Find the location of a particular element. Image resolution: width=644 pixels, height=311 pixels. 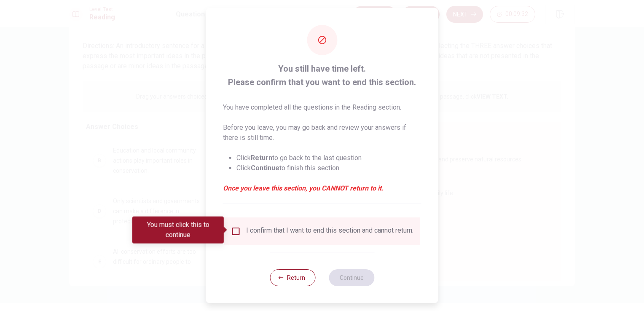

button: Return is located at coordinates (292, 278).